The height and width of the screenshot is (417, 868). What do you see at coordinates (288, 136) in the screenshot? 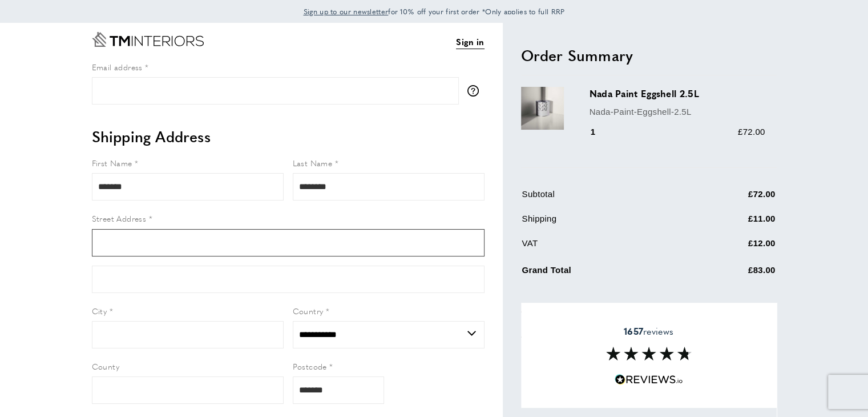
I see `h2: Shipping Address` at bounding box center [288, 136].